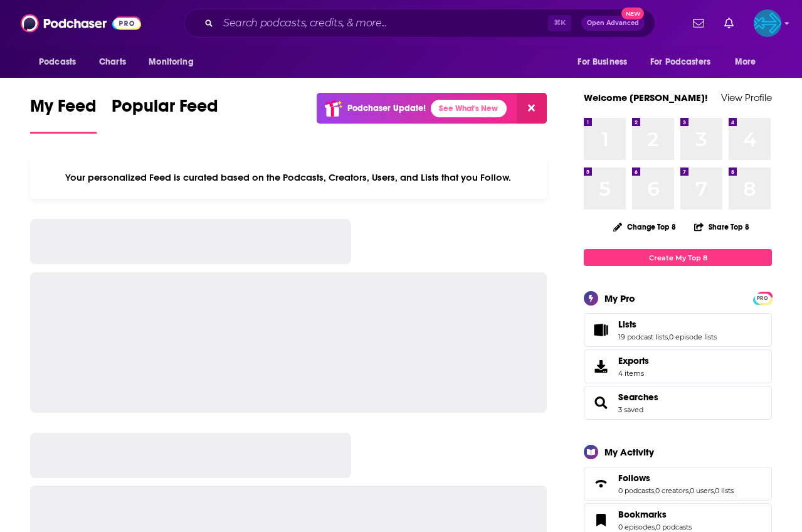 Image resolution: width=802 pixels, height=532 pixels. I want to click on button: Change Top 8, so click(644, 226).